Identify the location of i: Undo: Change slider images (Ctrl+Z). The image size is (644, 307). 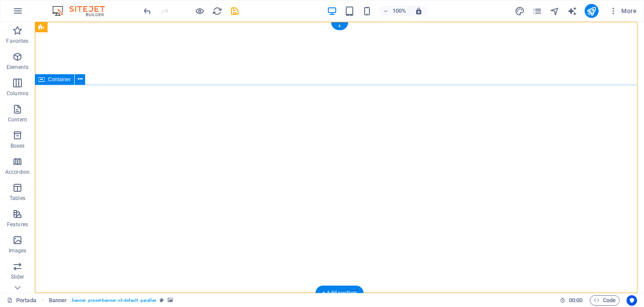
(147, 11).